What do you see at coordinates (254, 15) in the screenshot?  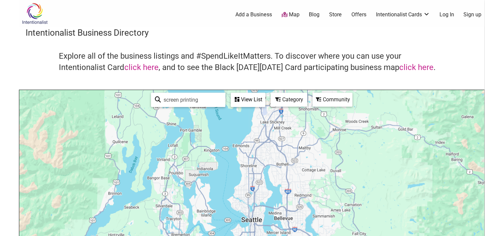 I see `a: Add a Business` at bounding box center [254, 15].